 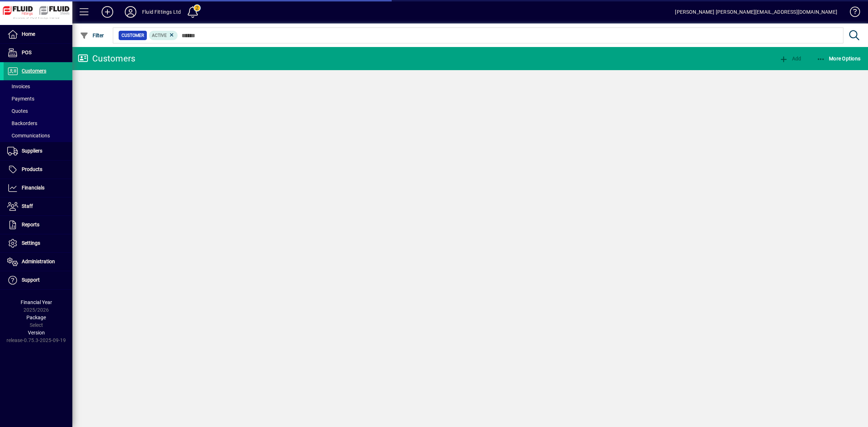 I want to click on span: Products, so click(x=32, y=169).